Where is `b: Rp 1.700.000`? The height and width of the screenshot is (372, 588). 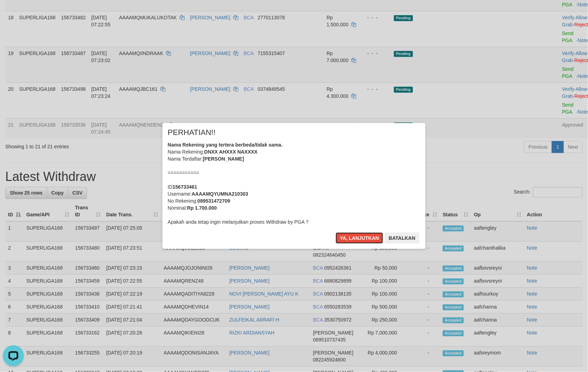 b: Rp 1.700.000 is located at coordinates (202, 208).